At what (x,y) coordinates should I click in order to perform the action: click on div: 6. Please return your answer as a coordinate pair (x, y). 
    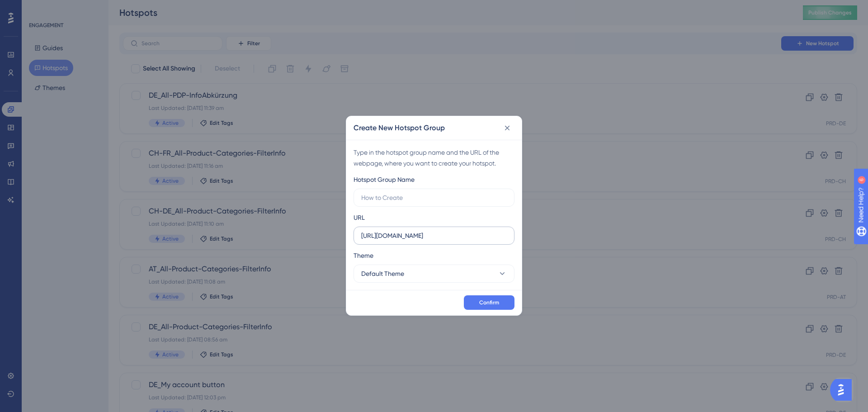
    Looking at the image, I should click on (64, 8).